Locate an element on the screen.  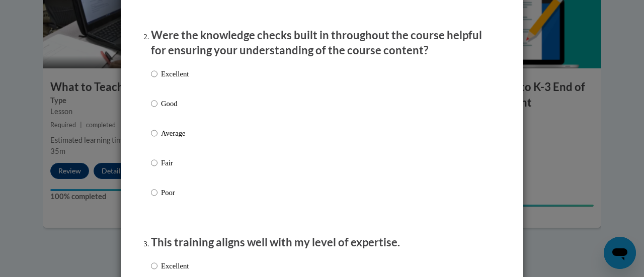
p: Average is located at coordinates (175, 133).